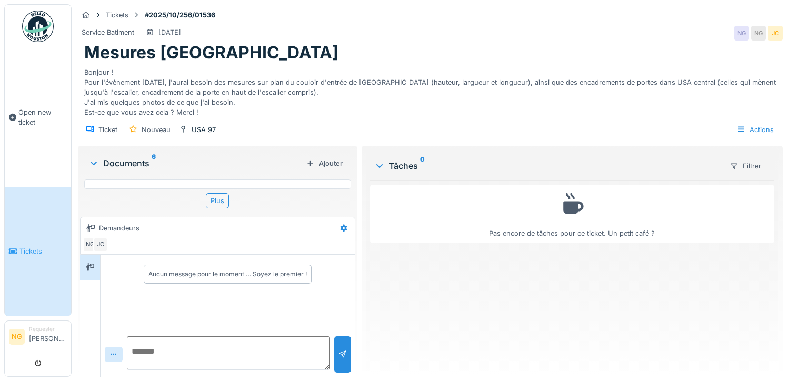 The width and height of the screenshot is (789, 381). Describe the element at coordinates (572, 214) in the screenshot. I see `div: Pas encore de tâches pour ce ticket. Un petit café ?` at that location.